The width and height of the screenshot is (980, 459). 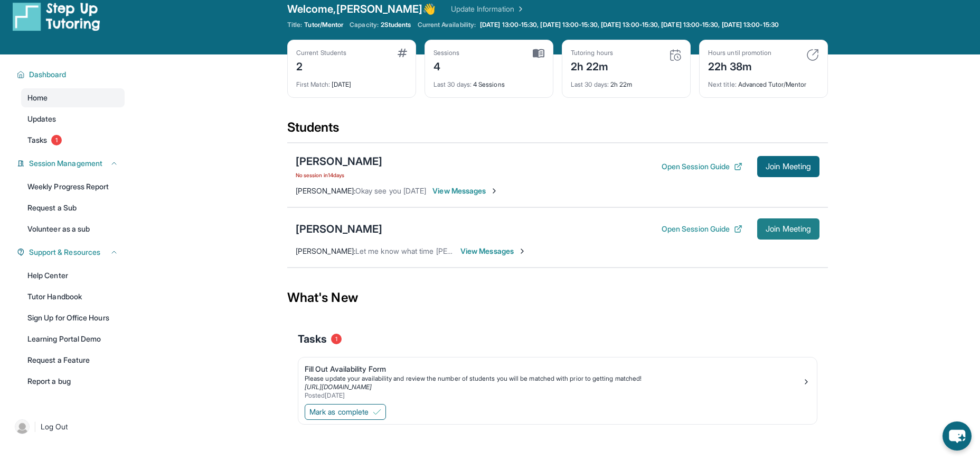 What do you see at coordinates (558, 298) in the screenshot?
I see `div: What's New` at bounding box center [558, 298].